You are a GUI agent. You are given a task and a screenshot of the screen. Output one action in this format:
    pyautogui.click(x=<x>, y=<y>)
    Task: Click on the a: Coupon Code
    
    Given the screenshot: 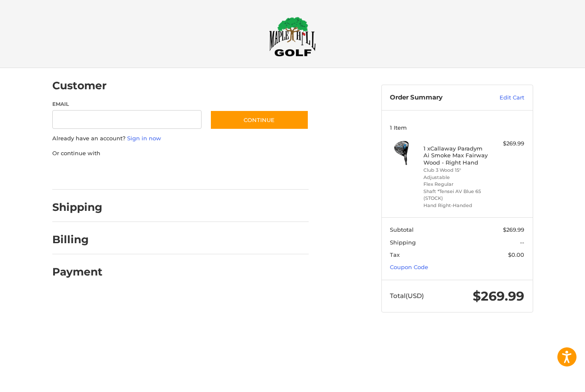 What is the action you would take?
    pyautogui.click(x=409, y=267)
    